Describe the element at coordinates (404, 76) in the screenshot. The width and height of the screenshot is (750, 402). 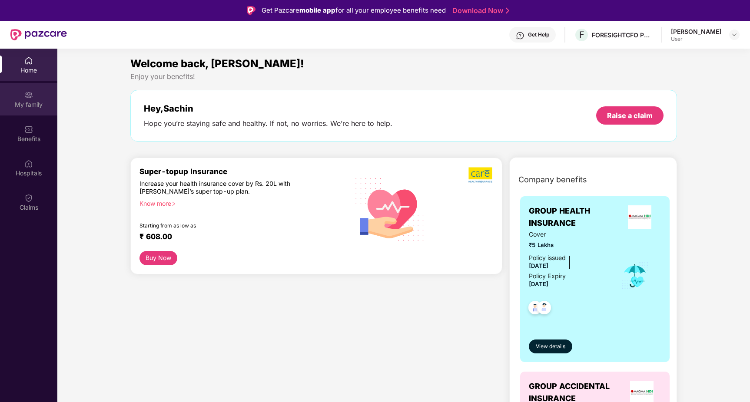
I see `div: Enjoy your benefits!` at that location.